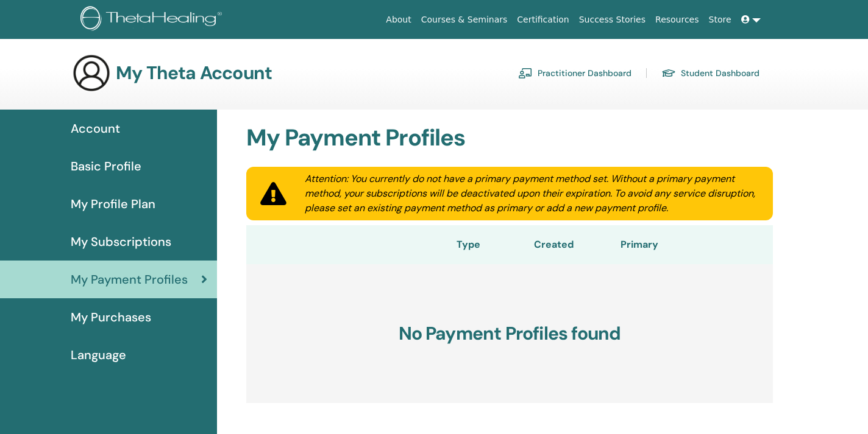 This screenshot has height=434, width=868. What do you see at coordinates (510, 138) in the screenshot?
I see `h2: My Payment Profiles` at bounding box center [510, 138].